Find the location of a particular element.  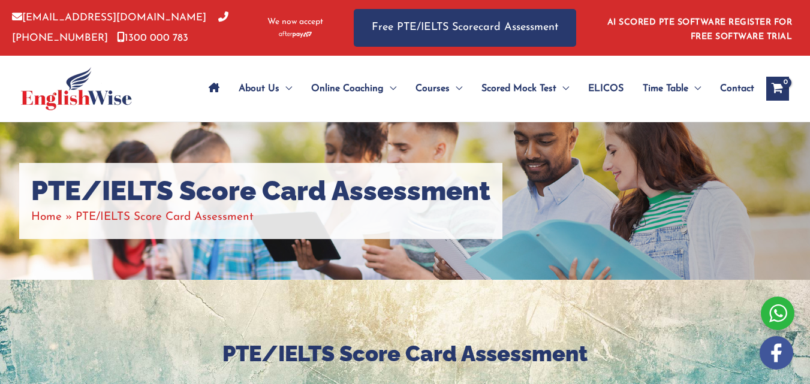

a: CoursesMenu Toggle is located at coordinates (439, 89).